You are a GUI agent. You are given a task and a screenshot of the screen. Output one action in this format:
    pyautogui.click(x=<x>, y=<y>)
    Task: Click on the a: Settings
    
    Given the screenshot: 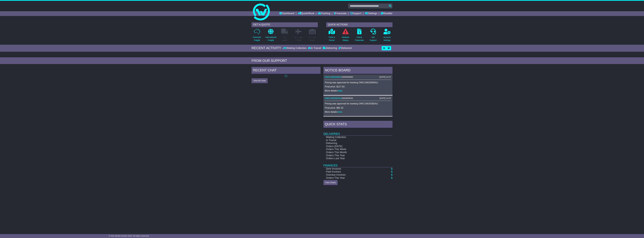 What is the action you would take?
    pyautogui.click(x=371, y=14)
    